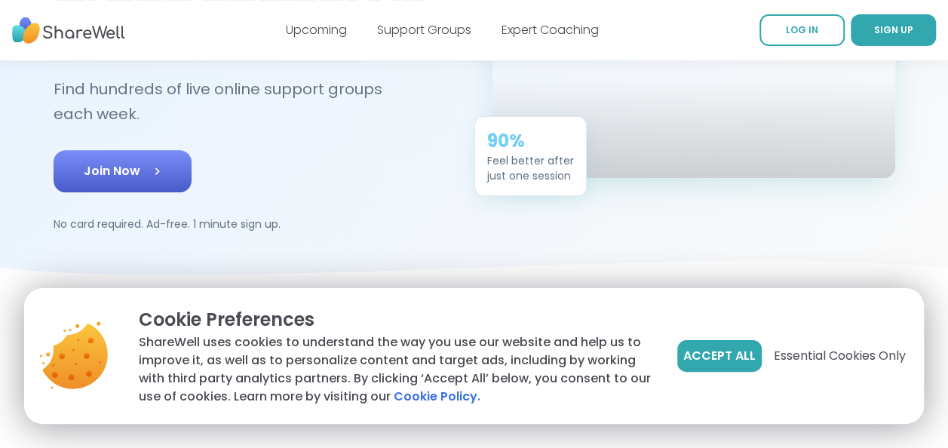 The height and width of the screenshot is (448, 948). I want to click on button: Accept All, so click(719, 356).